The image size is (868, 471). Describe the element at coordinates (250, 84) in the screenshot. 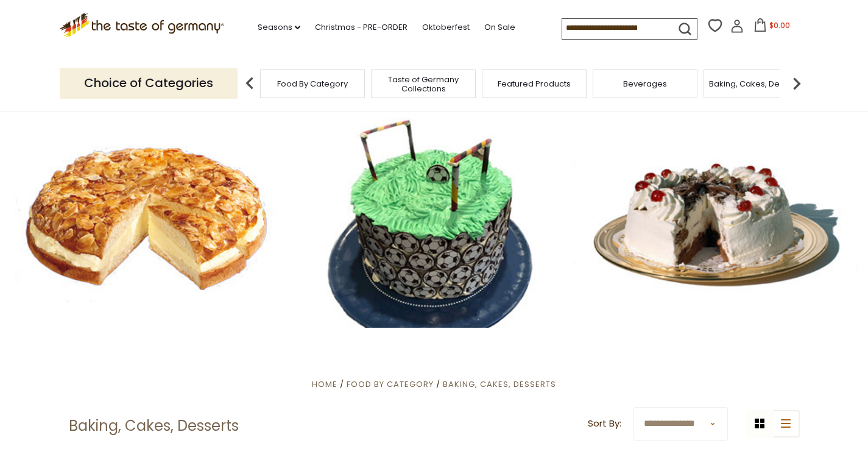

I see `img: previous arrow` at that location.